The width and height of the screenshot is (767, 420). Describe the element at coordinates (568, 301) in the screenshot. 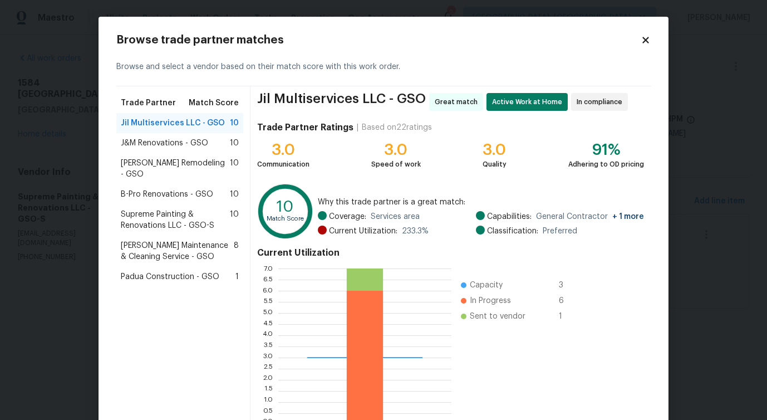

I see `span: 6` at that location.